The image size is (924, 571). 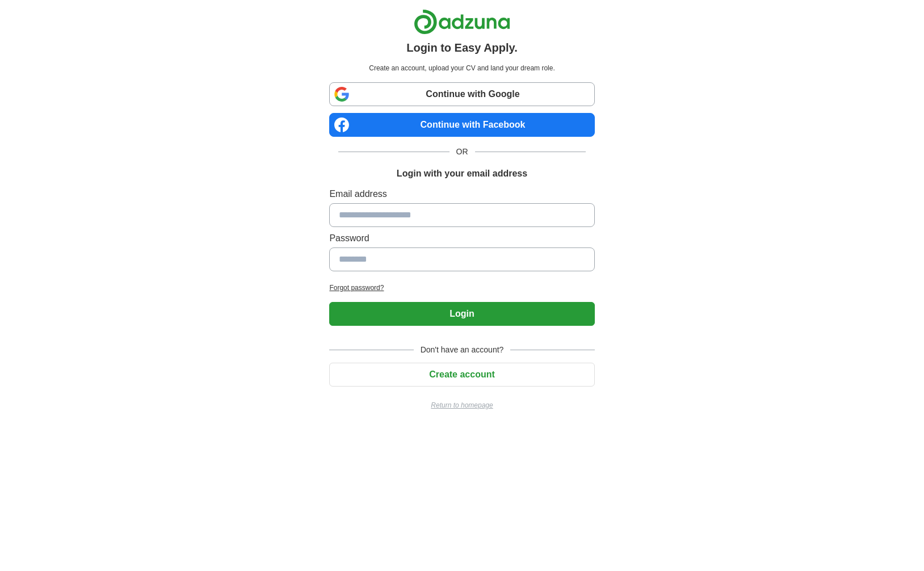 I want to click on h2: Forgot password?, so click(x=461, y=288).